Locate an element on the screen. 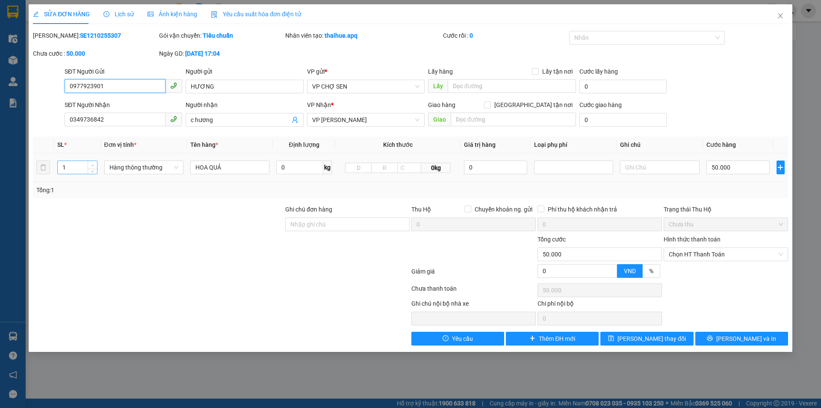 This screenshot has height=408, width=821. span: Lịch sử is located at coordinates (118, 14).